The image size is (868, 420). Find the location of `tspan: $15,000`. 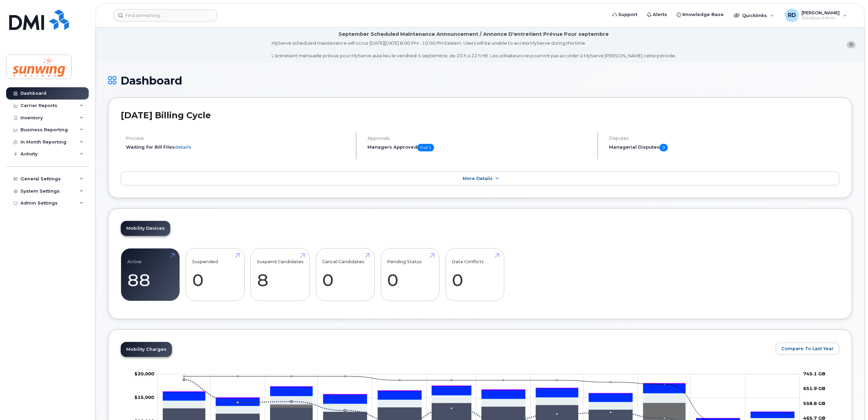

tspan: $15,000 is located at coordinates (145, 397).